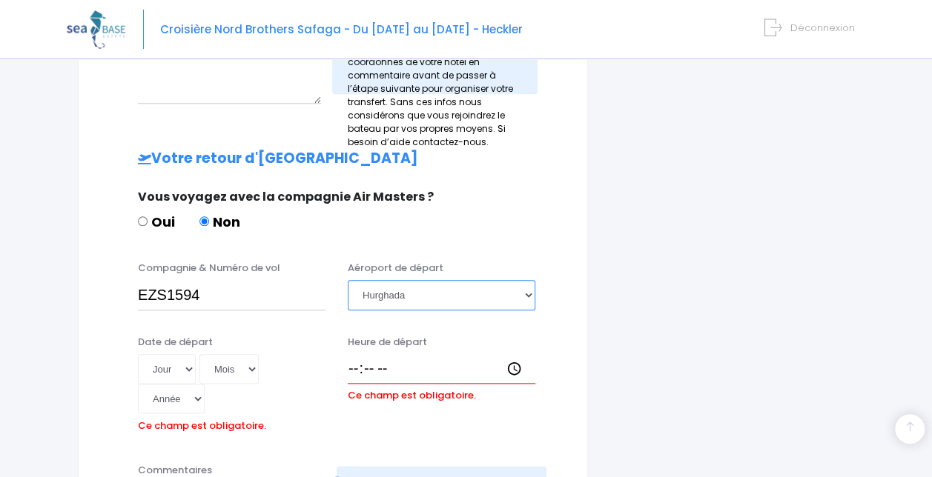 The height and width of the screenshot is (477, 932). I want to click on label: Oui, so click(156, 222).